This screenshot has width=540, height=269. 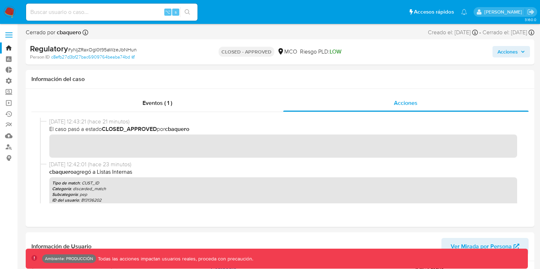 What do you see at coordinates (464, 12) in the screenshot?
I see `a: Notificaciones` at bounding box center [464, 12].